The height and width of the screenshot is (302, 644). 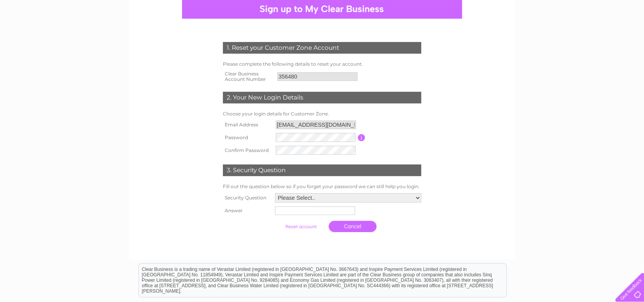 What do you see at coordinates (322, 48) in the screenshot?
I see `div: 1. Reset your Customer Zone Account` at bounding box center [322, 48].